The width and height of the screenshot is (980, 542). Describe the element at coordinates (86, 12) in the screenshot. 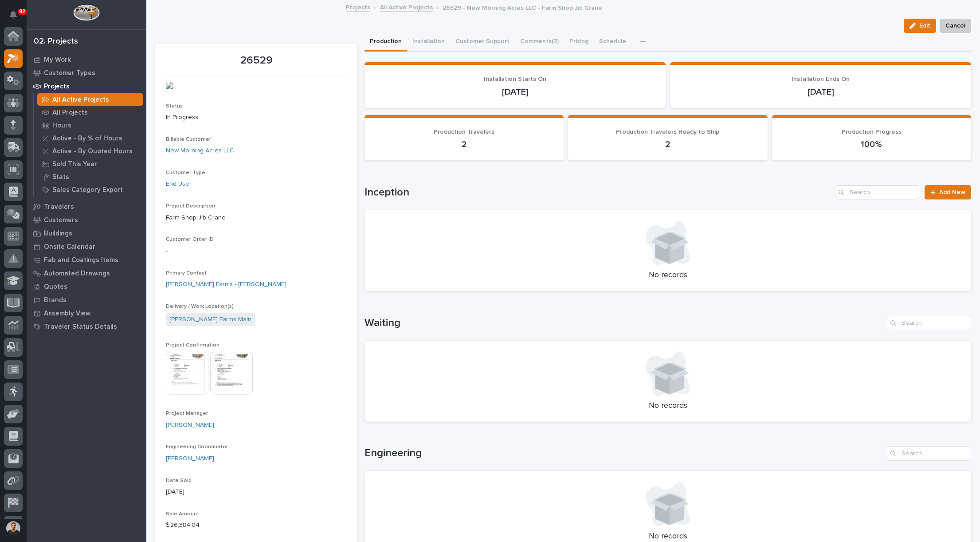

I see `img: Workspace Logo` at that location.